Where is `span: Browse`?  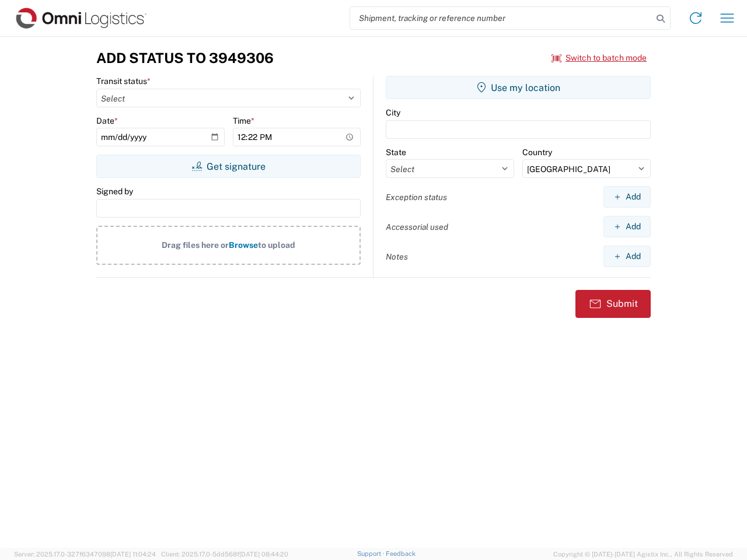
span: Browse is located at coordinates (243, 245).